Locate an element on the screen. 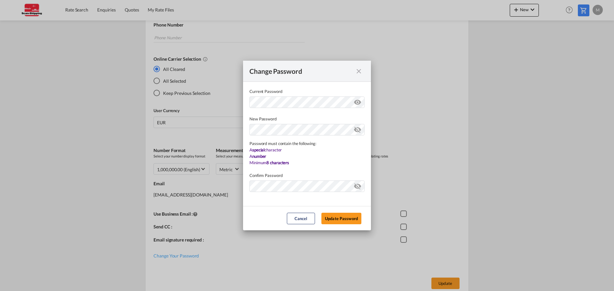 This screenshot has height=291, width=614. div: Password must contain the following: is located at coordinates (307, 144).